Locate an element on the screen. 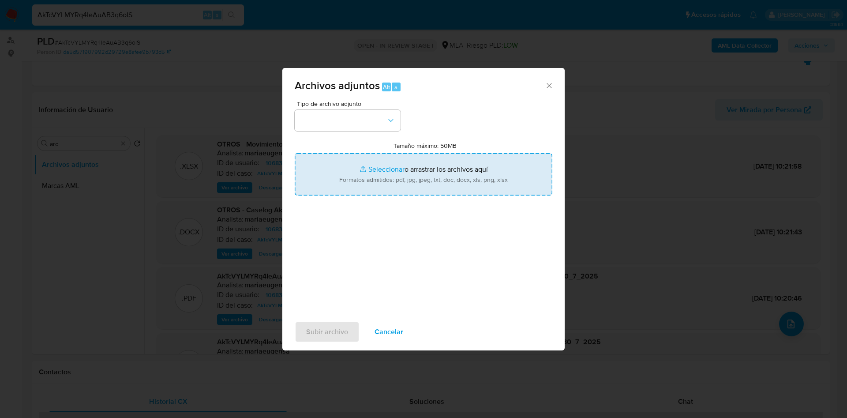 The height and width of the screenshot is (418, 847). span: Alt is located at coordinates (387, 87).